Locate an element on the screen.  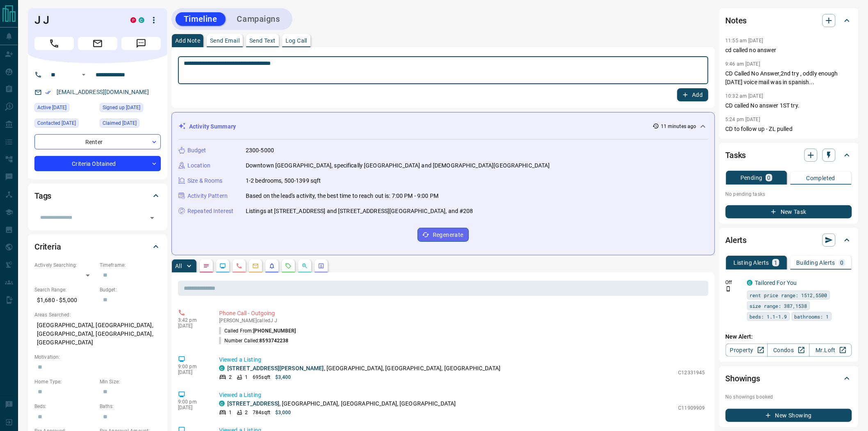
p: Log Call is located at coordinates (296, 41).